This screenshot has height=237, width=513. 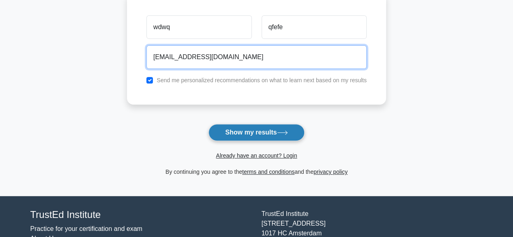 I want to click on a: privacy policy, so click(x=330, y=172).